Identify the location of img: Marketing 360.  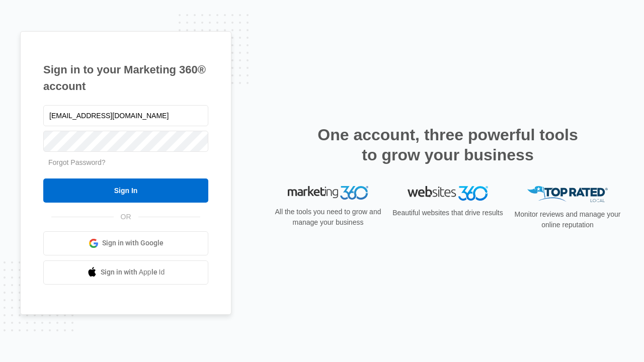
(328, 193).